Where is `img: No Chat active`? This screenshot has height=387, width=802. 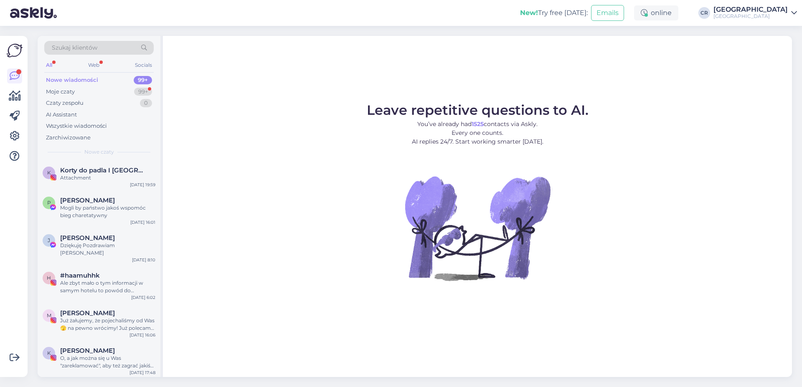 img: No Chat active is located at coordinates (477, 228).